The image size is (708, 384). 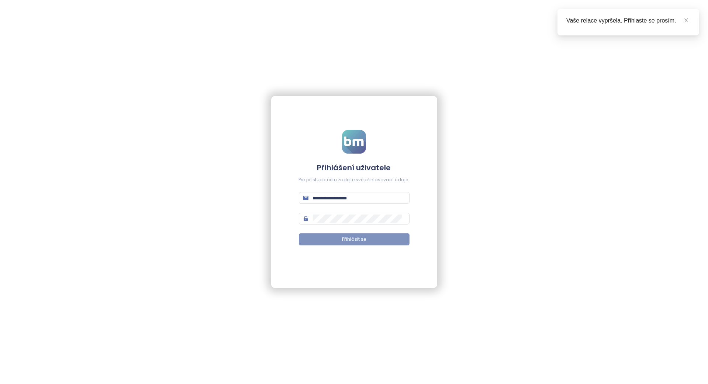 I want to click on span: close, so click(x=687, y=20).